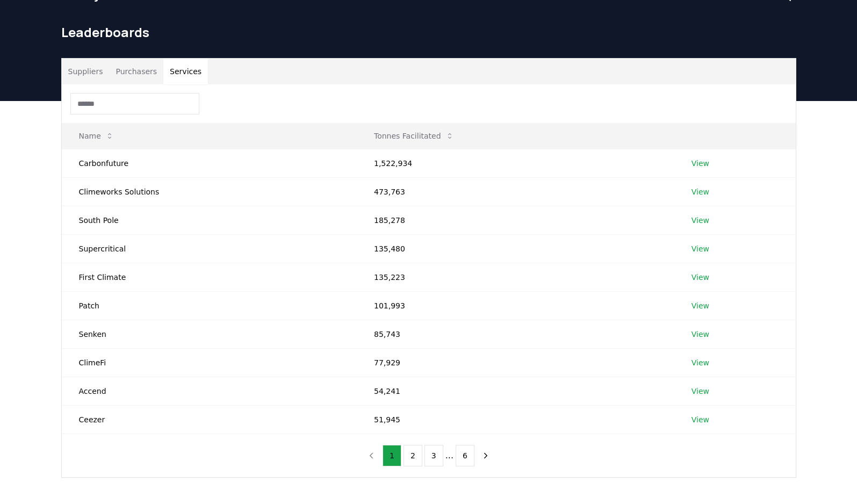  I want to click on button: 2, so click(413, 455).